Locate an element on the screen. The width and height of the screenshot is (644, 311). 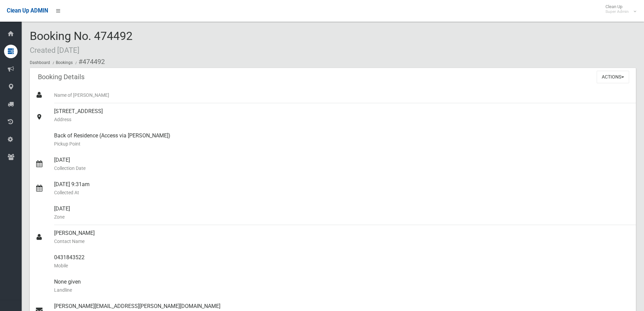
li: #474492 is located at coordinates (89, 61).